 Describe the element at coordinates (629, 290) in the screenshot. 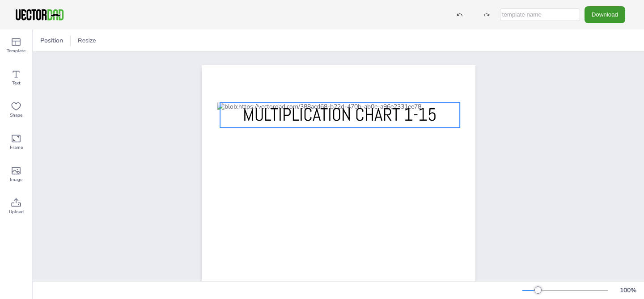

I see `div: 100 %` at that location.